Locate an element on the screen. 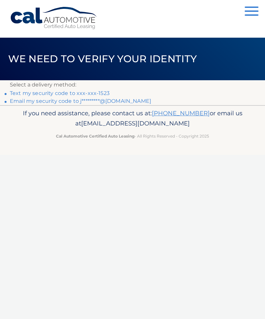 This screenshot has width=265, height=319. p: Select a delivery method: is located at coordinates (133, 85).